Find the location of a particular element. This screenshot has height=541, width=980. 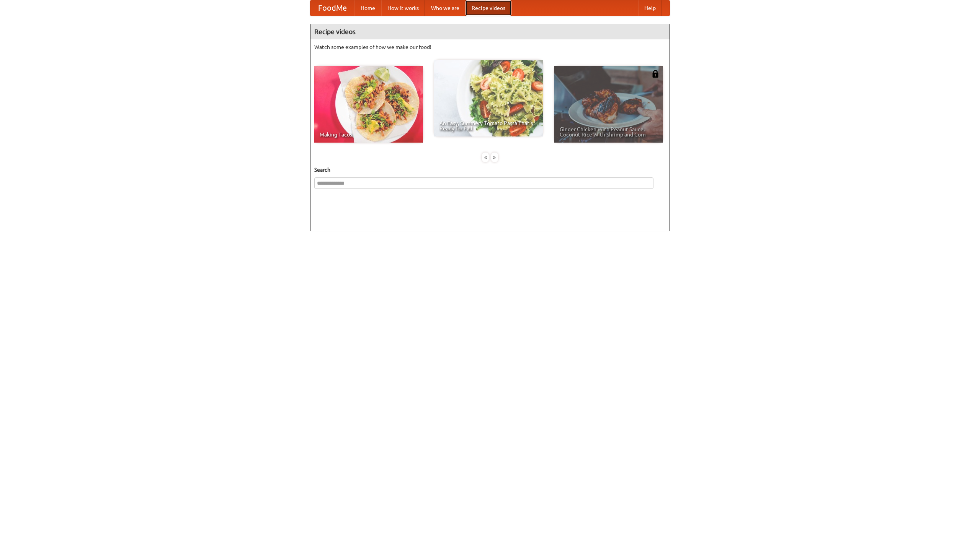

a: Who we are is located at coordinates (445, 8).